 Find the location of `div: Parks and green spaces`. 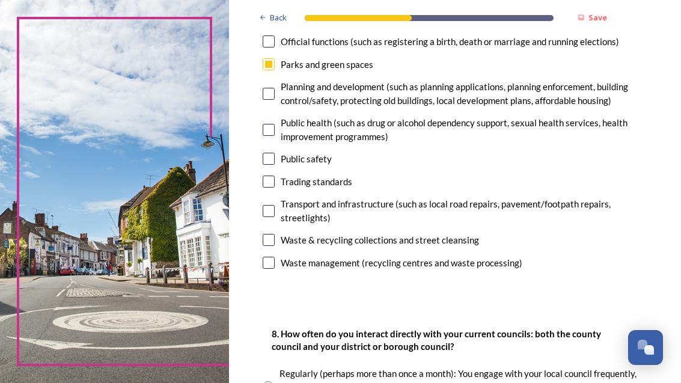

div: Parks and green spaces is located at coordinates (327, 64).